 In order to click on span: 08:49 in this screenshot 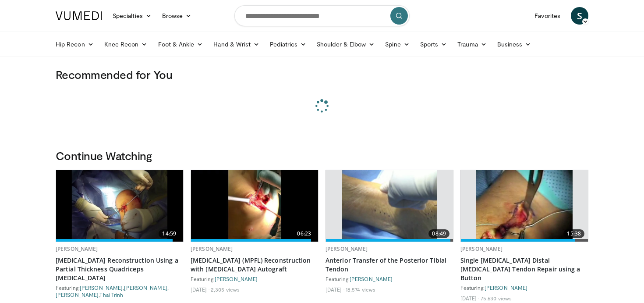, I will do `click(439, 233)`.